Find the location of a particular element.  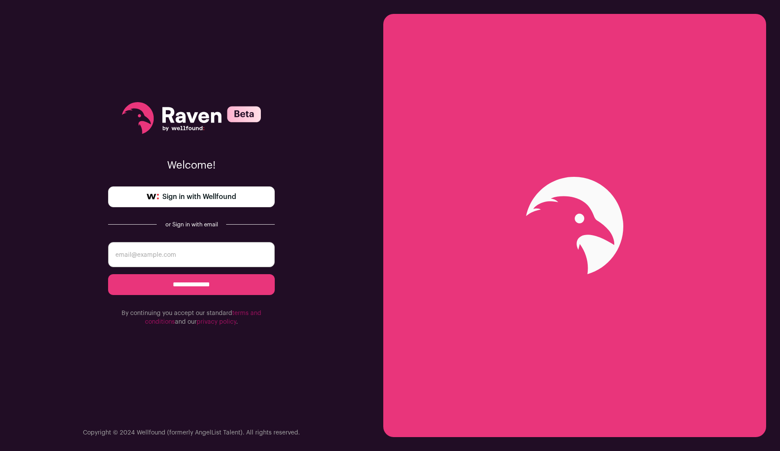

a: privacy policy is located at coordinates (216, 322).